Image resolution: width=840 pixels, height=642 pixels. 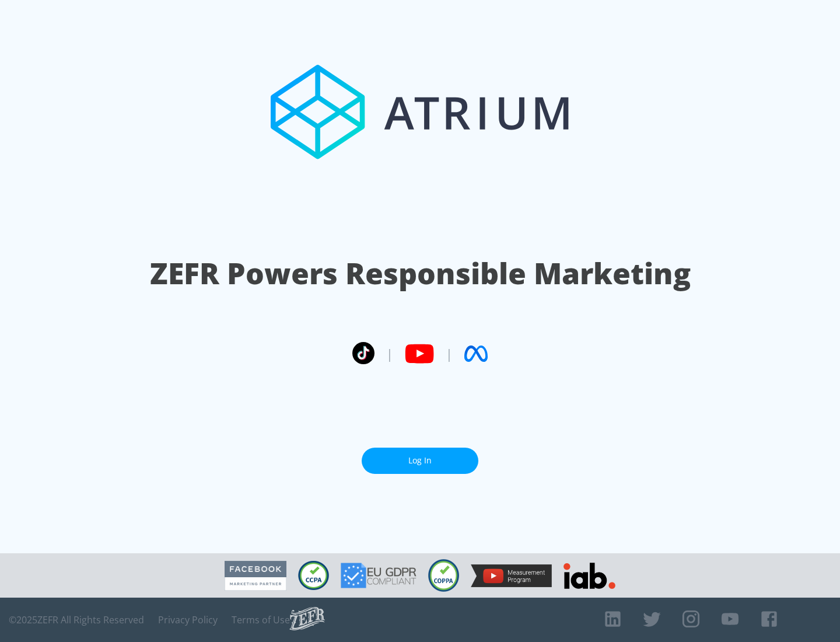 I want to click on img: IAB, so click(x=589, y=575).